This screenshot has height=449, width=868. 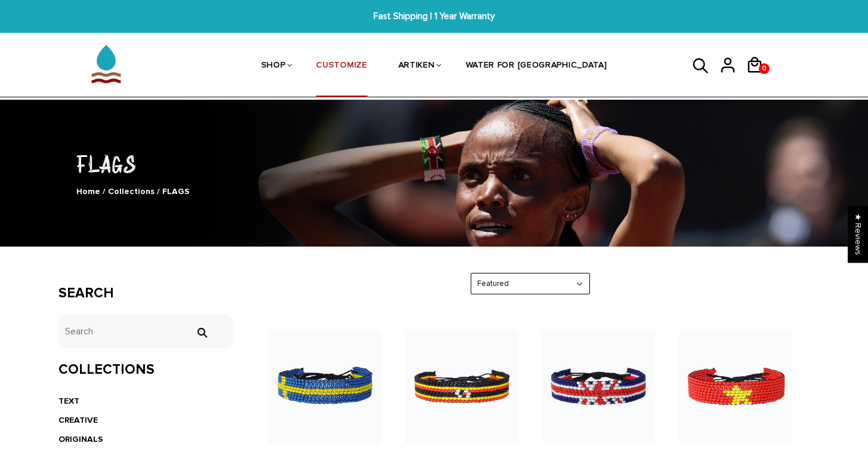 I want to click on span: Fast Shipping | 1 Year Warranty, so click(x=434, y=16).